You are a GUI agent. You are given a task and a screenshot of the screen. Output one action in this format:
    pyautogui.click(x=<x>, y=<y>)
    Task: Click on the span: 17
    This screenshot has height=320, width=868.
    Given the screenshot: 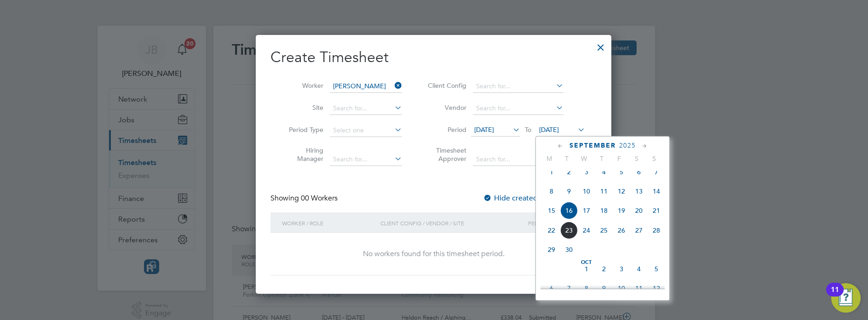 What is the action you would take?
    pyautogui.click(x=587, y=211)
    